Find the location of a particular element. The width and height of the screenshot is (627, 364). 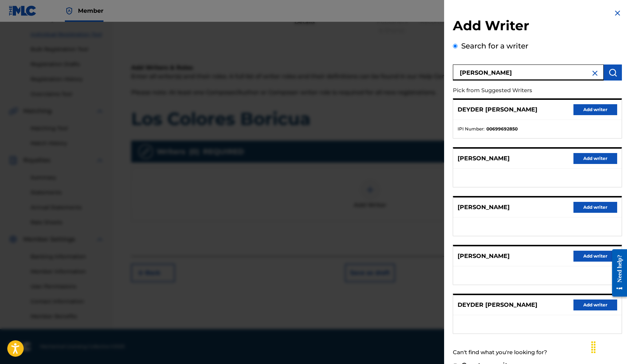

img: Search Works is located at coordinates (612, 72).